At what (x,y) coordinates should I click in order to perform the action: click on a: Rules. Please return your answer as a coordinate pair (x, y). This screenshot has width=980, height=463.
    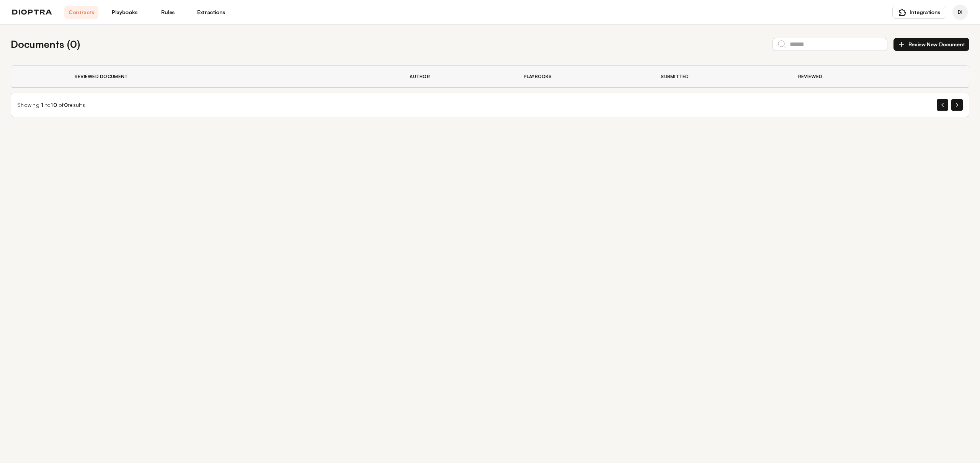
    Looking at the image, I should click on (168, 13).